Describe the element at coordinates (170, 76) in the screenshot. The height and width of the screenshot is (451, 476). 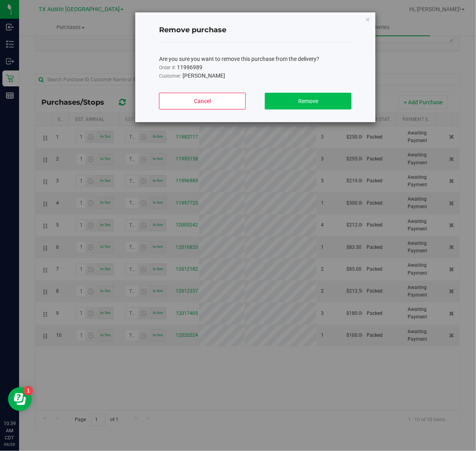
I see `span: Customer:` at that location.